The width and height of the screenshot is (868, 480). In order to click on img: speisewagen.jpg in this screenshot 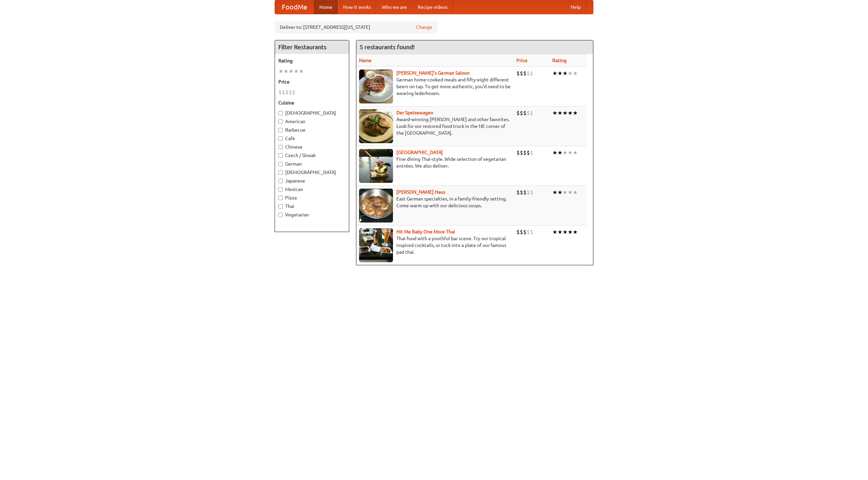, I will do `click(376, 126)`.